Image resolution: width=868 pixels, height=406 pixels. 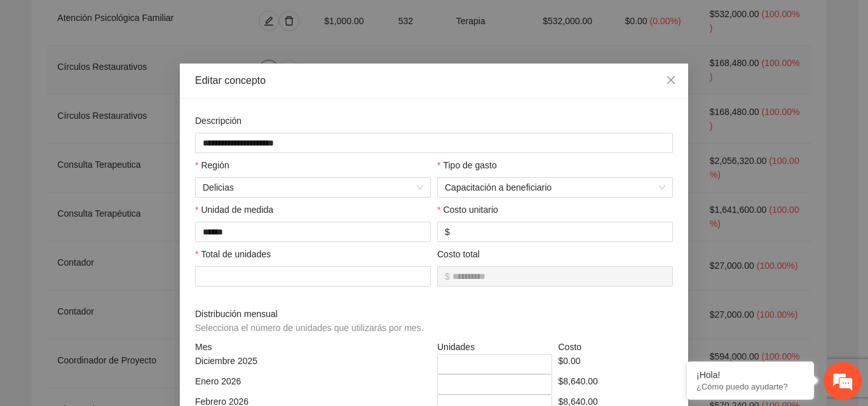 I want to click on label: Costo unitario, so click(x=468, y=209).